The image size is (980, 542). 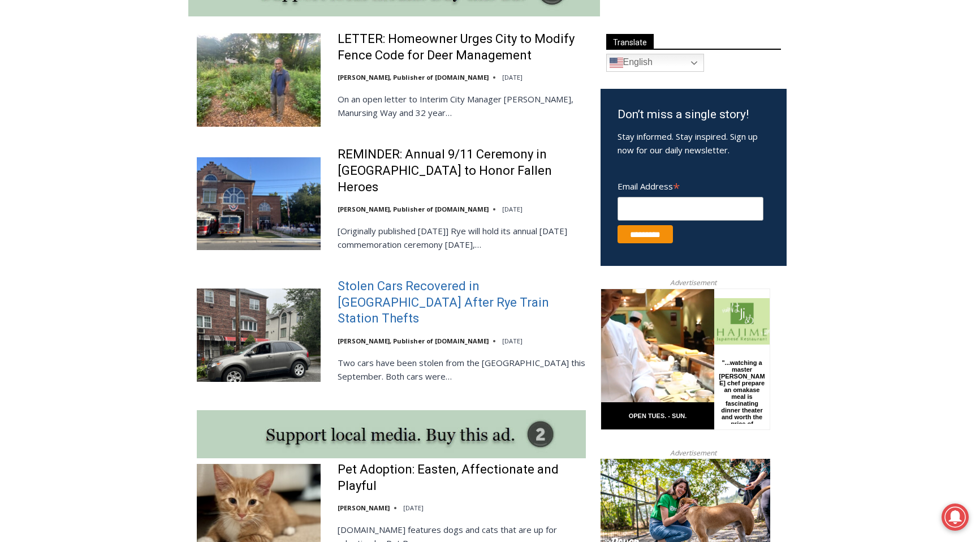 What do you see at coordinates (693, 143) in the screenshot?
I see `p: Stay informed. Stay inspired. Sign up now for our daily newsletter.` at bounding box center [693, 143].